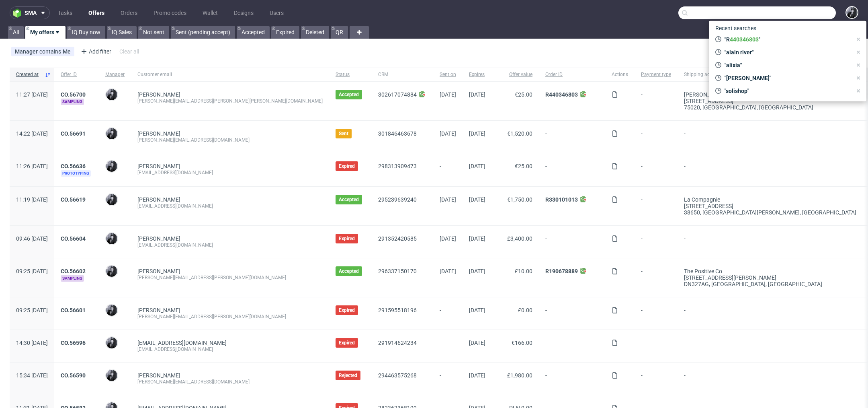  I want to click on a: CO.56700, so click(73, 95).